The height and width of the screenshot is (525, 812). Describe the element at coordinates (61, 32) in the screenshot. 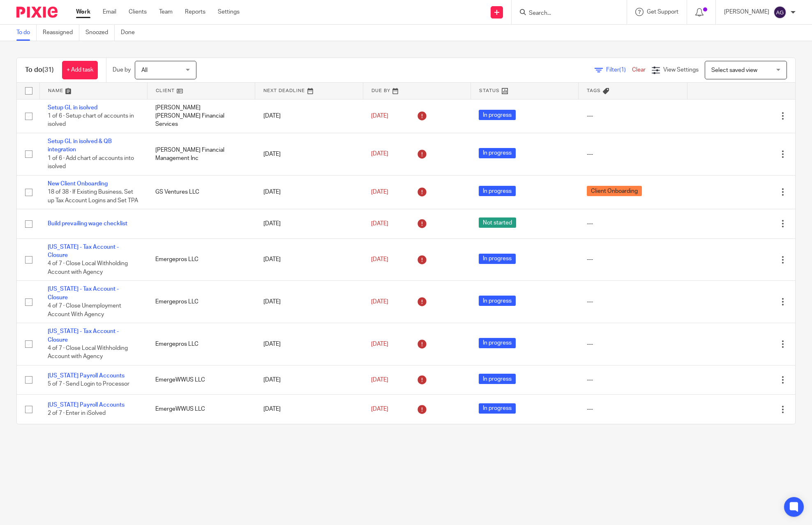

I see `a: Reassigned` at that location.